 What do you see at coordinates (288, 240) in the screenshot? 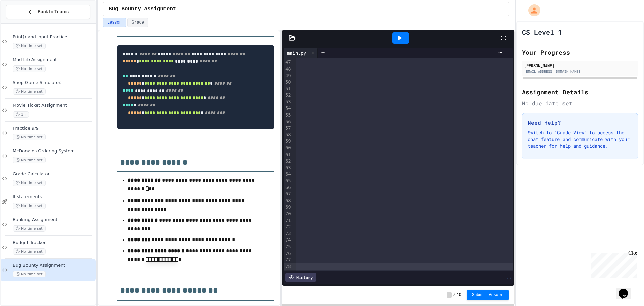
I see `div: 74` at bounding box center [288, 240].